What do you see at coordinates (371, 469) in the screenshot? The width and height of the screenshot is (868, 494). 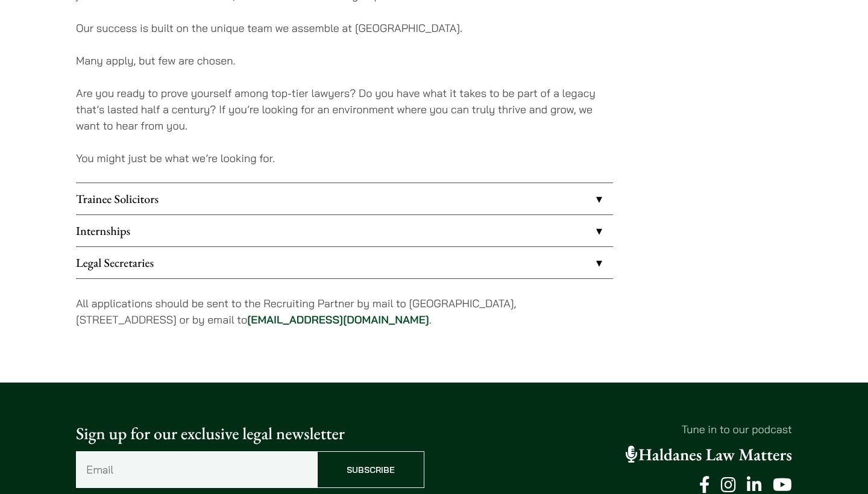 I see `input: Subscribe` at bounding box center [371, 469].